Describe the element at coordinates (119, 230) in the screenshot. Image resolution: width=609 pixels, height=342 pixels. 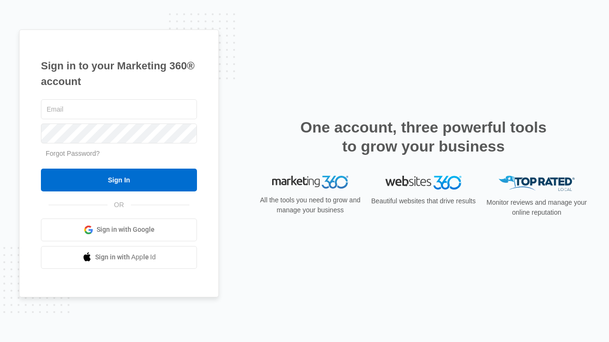
I see `a: Sign in with Google` at that location.